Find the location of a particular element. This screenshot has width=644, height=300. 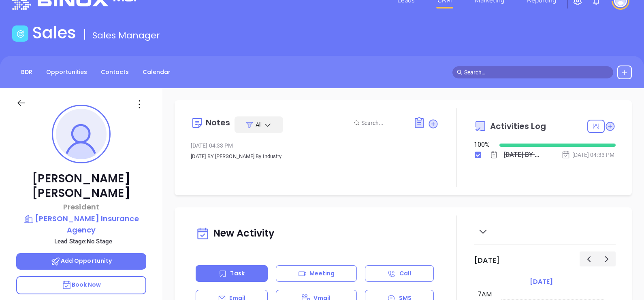

input: Search... is located at coordinates (382, 123).